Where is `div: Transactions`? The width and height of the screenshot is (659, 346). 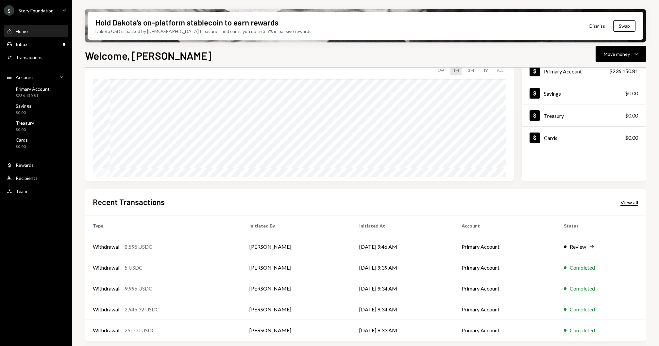 div: Transactions is located at coordinates (29, 57).